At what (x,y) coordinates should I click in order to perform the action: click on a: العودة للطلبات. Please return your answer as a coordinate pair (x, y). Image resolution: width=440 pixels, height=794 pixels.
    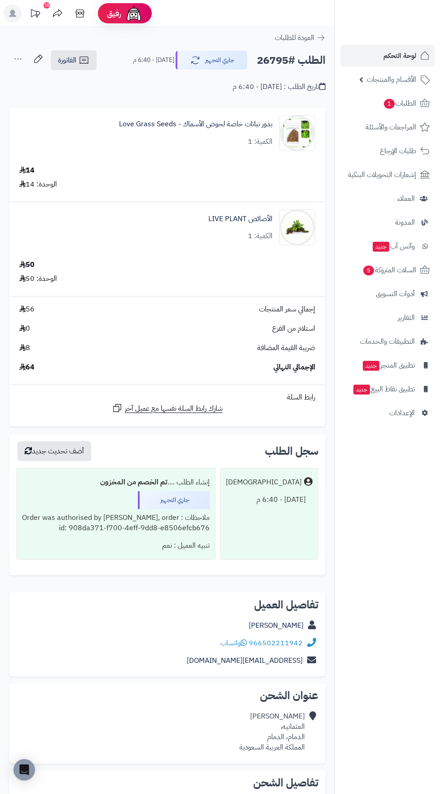
    Looking at the image, I should click on (300, 38).